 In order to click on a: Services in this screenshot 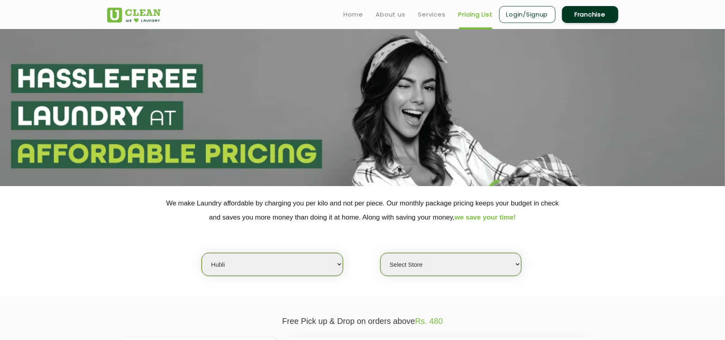, I will do `click(432, 14)`.